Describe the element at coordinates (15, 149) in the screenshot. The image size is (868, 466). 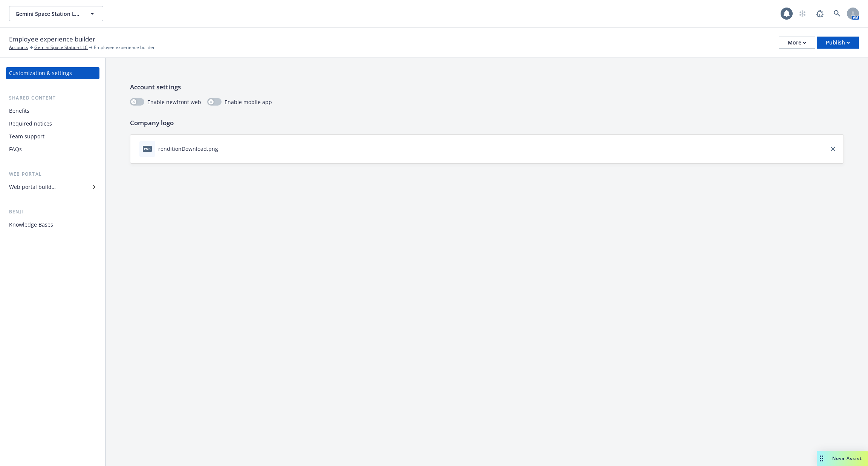
I see `div: FAQs` at that location.